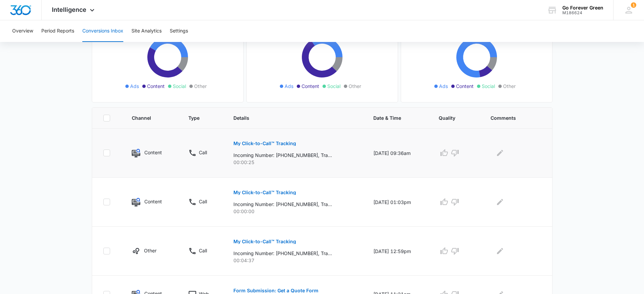 This screenshot has width=644, height=294. What do you see at coordinates (295, 162) in the screenshot?
I see `p: 00:00:25` at bounding box center [295, 162].